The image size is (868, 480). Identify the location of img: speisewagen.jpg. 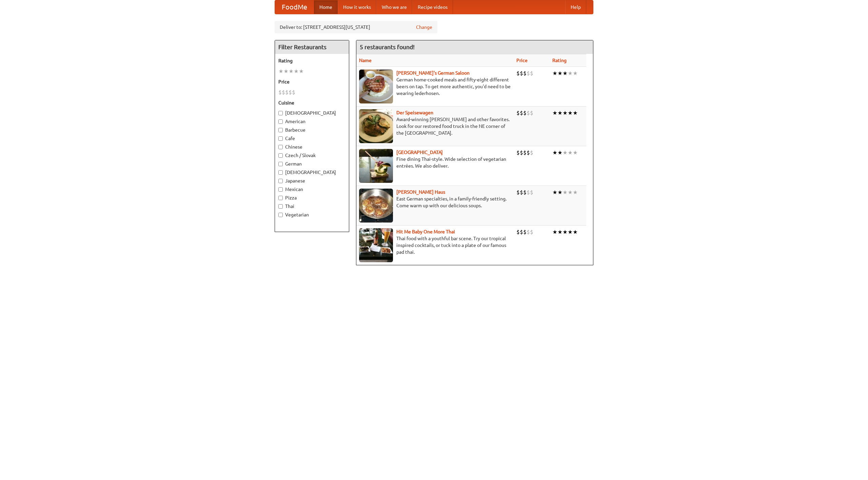
(376, 126).